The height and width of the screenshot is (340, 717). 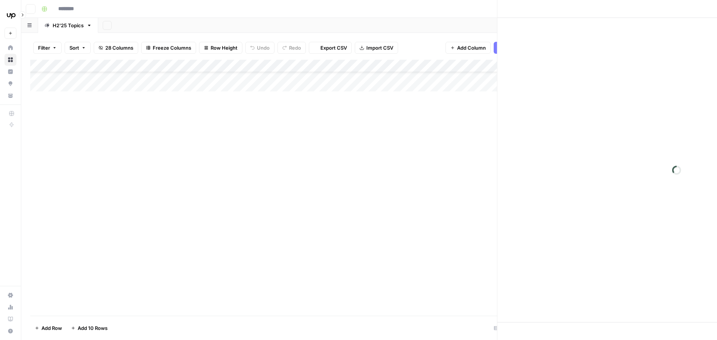 What do you see at coordinates (224, 48) in the screenshot?
I see `span: Row Height` at bounding box center [224, 48].